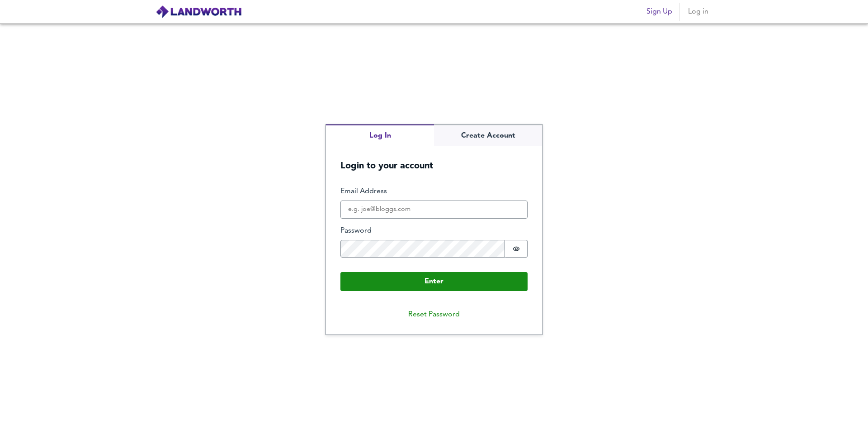  What do you see at coordinates (434, 191) in the screenshot?
I see `label: Email Address` at bounding box center [434, 191].